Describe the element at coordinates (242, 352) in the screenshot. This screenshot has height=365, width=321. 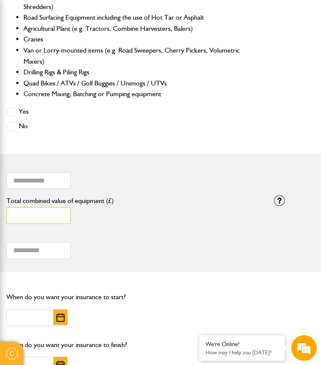
I see `p: How may I help you today?` at that location.